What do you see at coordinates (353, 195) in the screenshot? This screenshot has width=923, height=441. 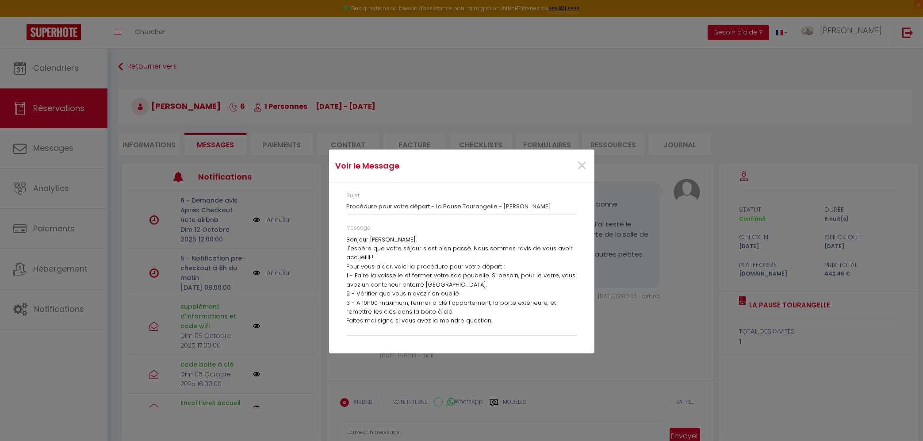 I see `label: Sujet` at bounding box center [353, 195].